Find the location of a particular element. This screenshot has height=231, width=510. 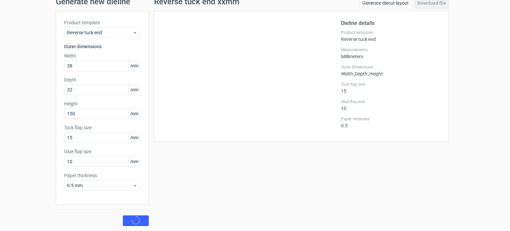

label: Depth is located at coordinates (102, 80).